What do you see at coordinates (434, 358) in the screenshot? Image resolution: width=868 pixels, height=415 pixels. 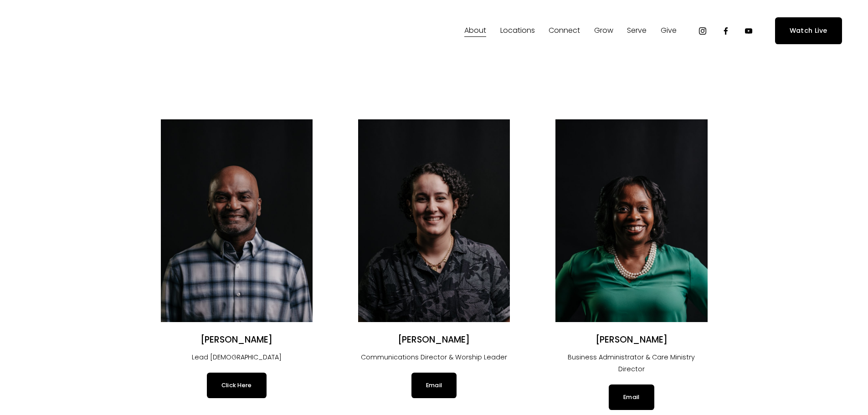 I see `p: Communications Director & Worship Leader` at bounding box center [434, 358].